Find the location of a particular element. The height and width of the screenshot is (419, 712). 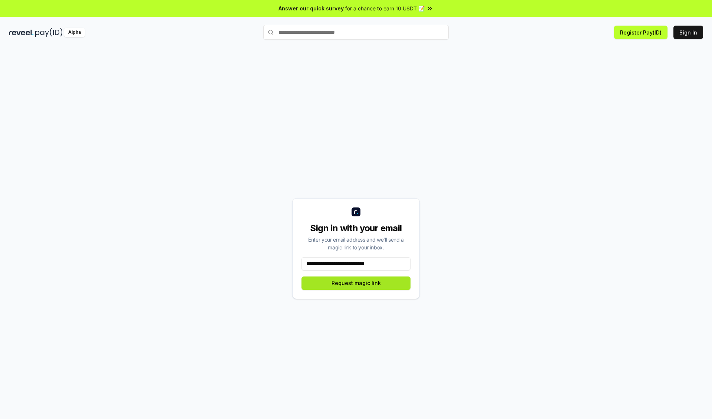

img: reveel_dark is located at coordinates (21, 32).